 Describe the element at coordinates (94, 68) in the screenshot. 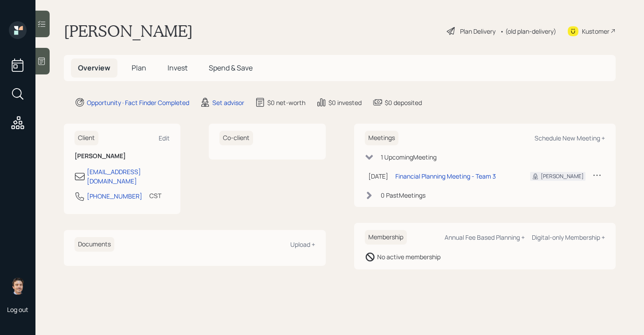

I see `span: Overview` at that location.